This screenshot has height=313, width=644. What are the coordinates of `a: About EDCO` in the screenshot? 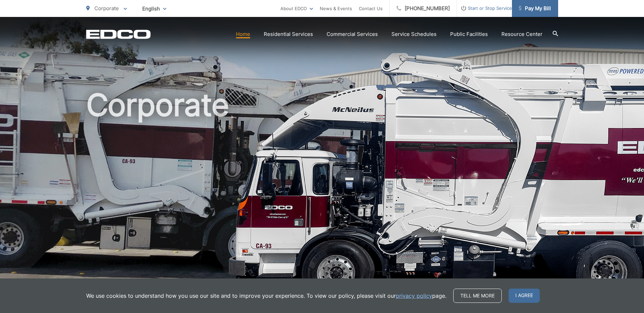 It's located at (297, 8).